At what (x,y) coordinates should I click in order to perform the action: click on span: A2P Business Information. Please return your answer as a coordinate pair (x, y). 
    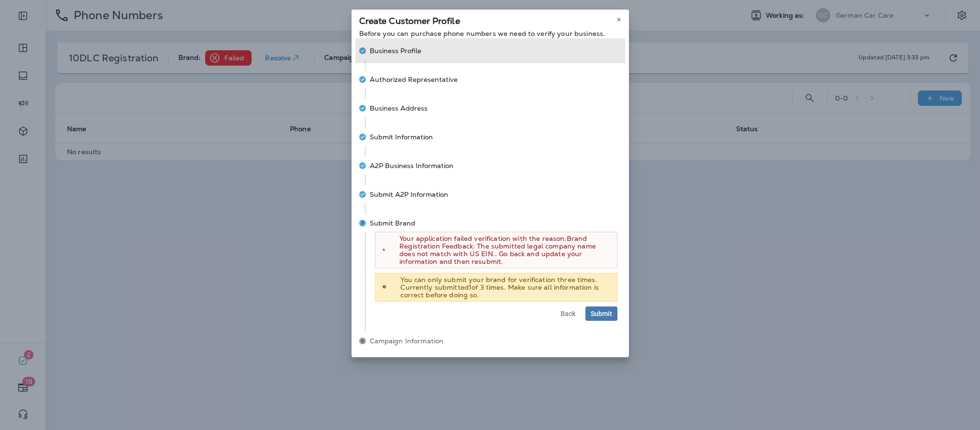
    Looking at the image, I should click on (411, 165).